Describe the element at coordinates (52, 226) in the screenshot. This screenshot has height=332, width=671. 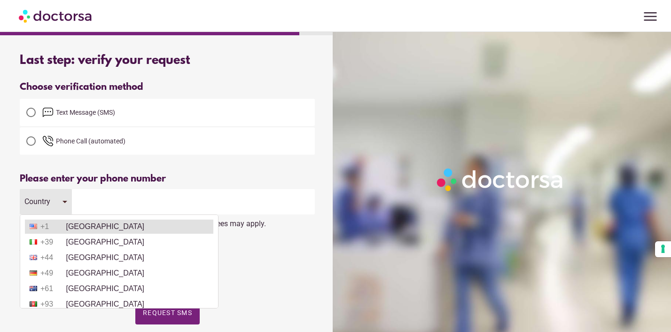
I see `span: +1` at that location.